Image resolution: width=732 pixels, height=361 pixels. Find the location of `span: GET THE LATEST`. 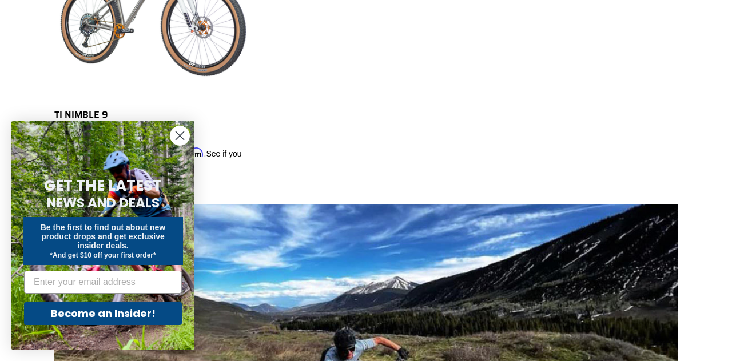

span: GET THE LATEST is located at coordinates (103, 186).